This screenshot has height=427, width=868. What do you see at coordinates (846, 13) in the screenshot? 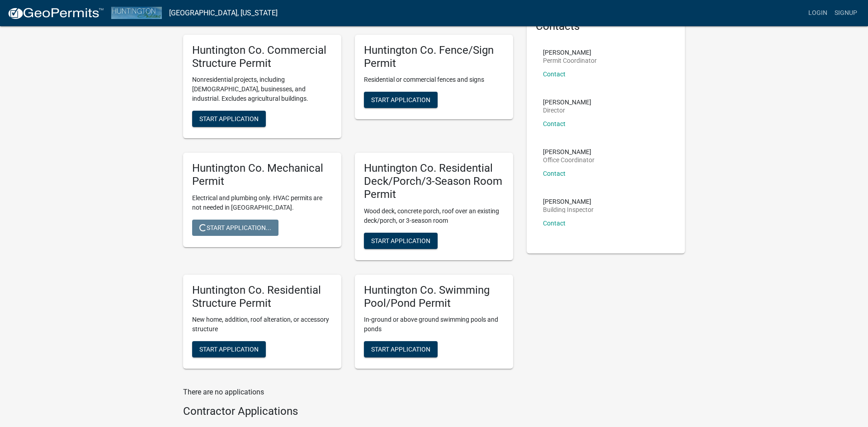
I see `a: Signup` at bounding box center [846, 13].